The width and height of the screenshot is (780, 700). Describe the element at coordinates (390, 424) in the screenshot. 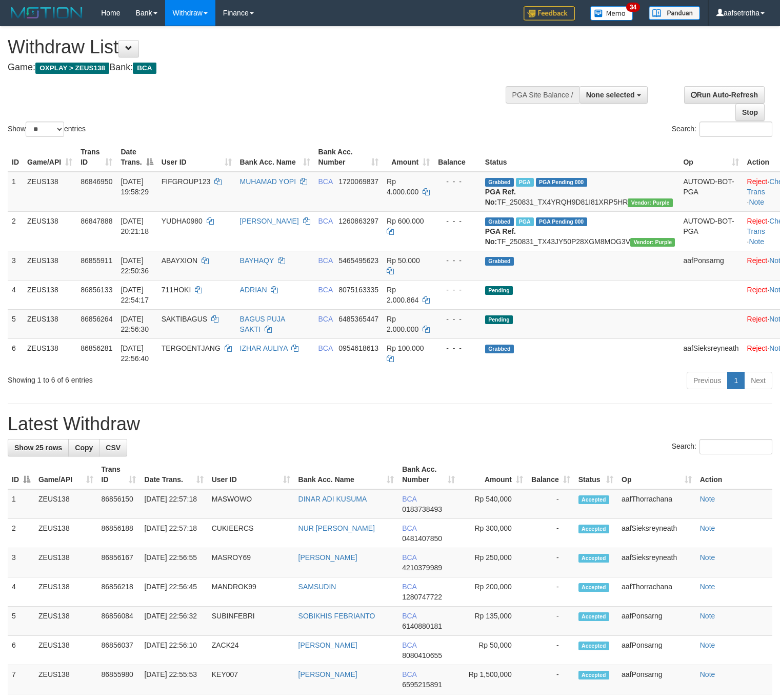

I see `h1: Latest Withdraw` at that location.